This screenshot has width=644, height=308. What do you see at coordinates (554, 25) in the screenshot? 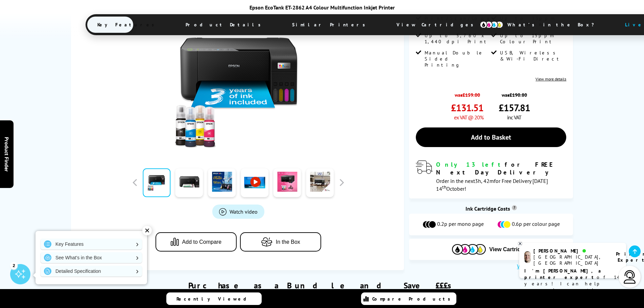
I see `span: What’s in the Box?` at bounding box center [554, 25].